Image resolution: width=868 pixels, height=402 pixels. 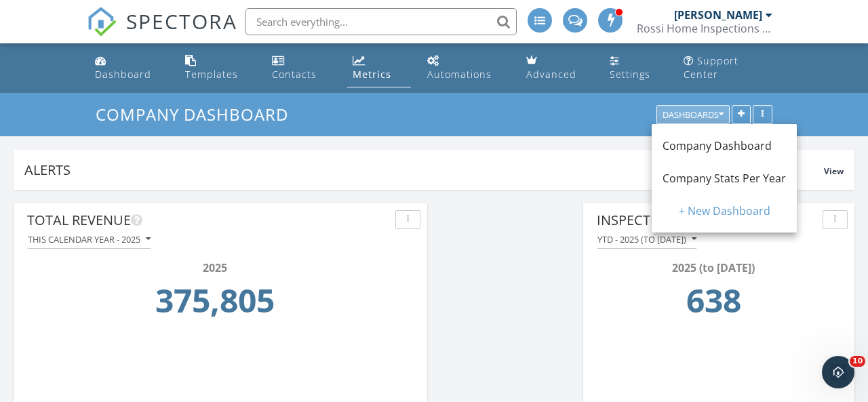 What do you see at coordinates (693, 115) in the screenshot?
I see `button: Dashboards` at bounding box center [693, 115].